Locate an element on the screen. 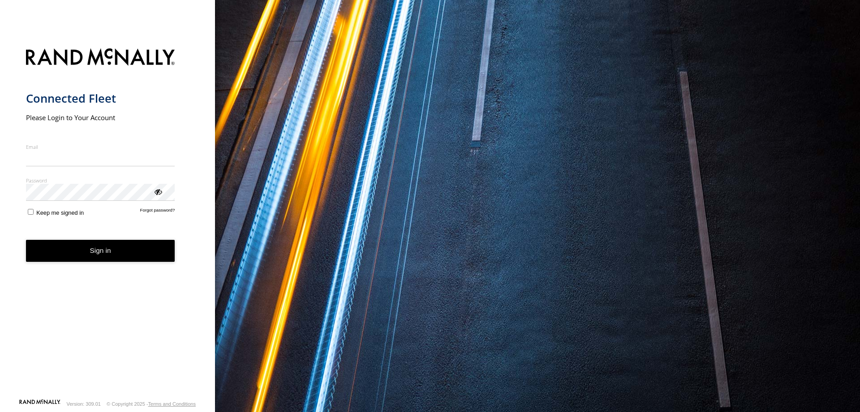  div: © Copyright 2025 - is located at coordinates (151, 404).